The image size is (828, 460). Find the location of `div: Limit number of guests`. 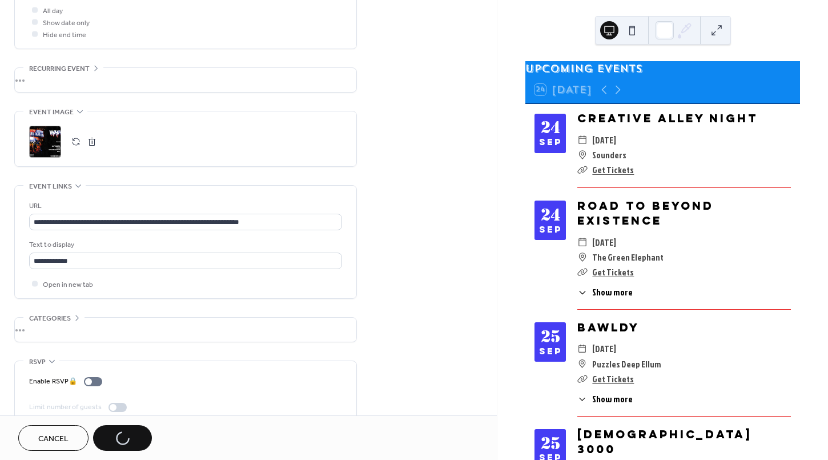

div: Limit number of guests is located at coordinates (65, 406).